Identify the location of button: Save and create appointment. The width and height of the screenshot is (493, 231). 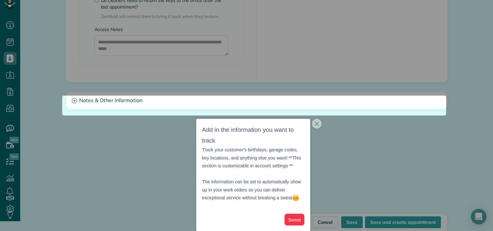
(402, 222).